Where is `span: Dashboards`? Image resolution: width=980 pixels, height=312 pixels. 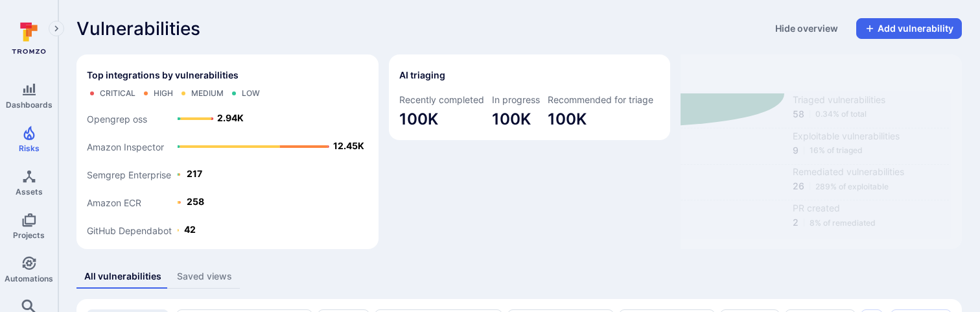
span: Dashboards is located at coordinates (29, 104).